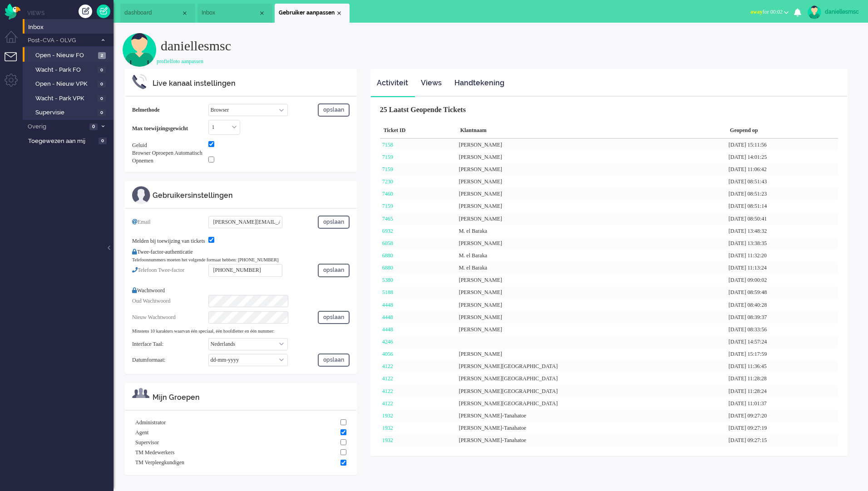  What do you see at coordinates (392, 83) in the screenshot?
I see `a: Activiteit` at bounding box center [392, 83].